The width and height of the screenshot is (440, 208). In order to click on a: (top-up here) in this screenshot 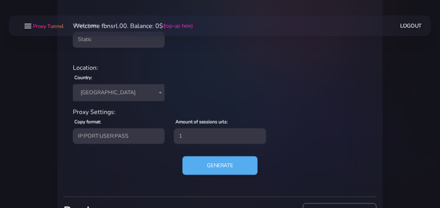, I will do `click(178, 26)`.